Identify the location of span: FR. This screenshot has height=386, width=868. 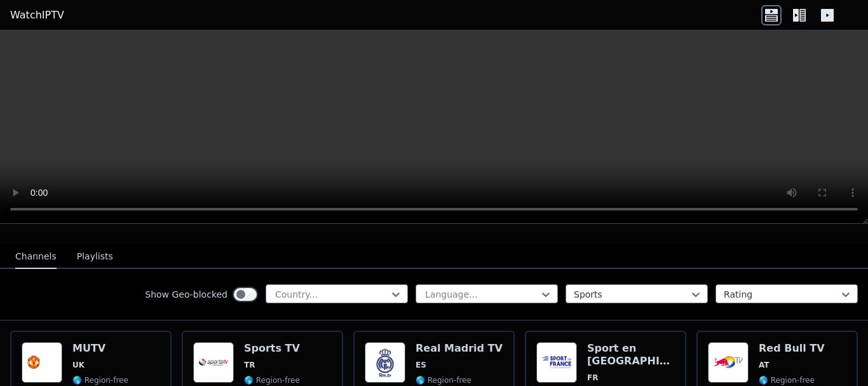
(592, 378).